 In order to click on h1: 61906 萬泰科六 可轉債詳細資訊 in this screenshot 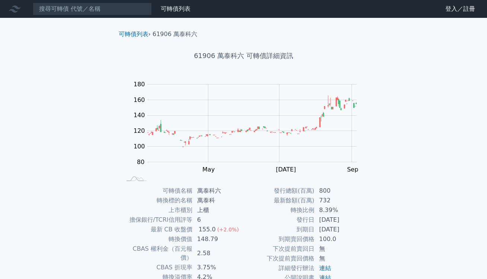, I will do `click(244, 56)`.